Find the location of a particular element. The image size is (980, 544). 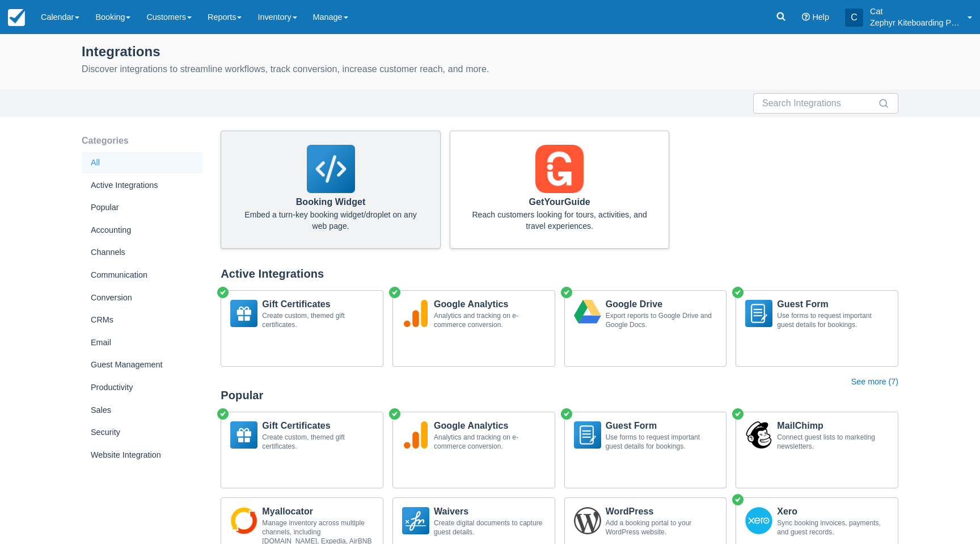

p: Zephyr Kiteboarding Pty Ltd is located at coordinates (916, 22).